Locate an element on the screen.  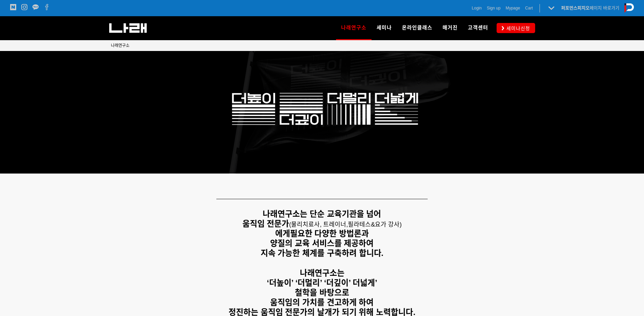
a: 매거진 is located at coordinates (450, 28).